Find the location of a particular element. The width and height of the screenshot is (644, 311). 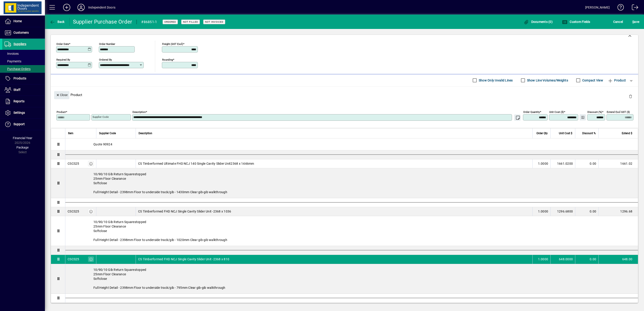

mat-label: Extend excl GST ($) is located at coordinates (618, 112).